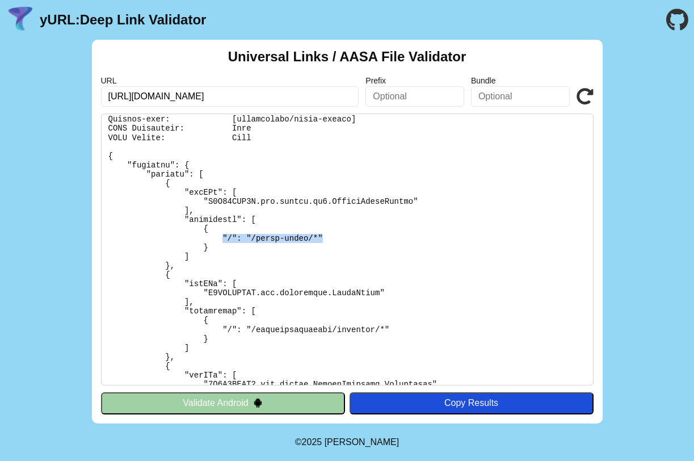 This screenshot has height=461, width=694. Describe the element at coordinates (362, 442) in the screenshot. I see `a: Michael Ibragimchayev's Personal Site` at that location.